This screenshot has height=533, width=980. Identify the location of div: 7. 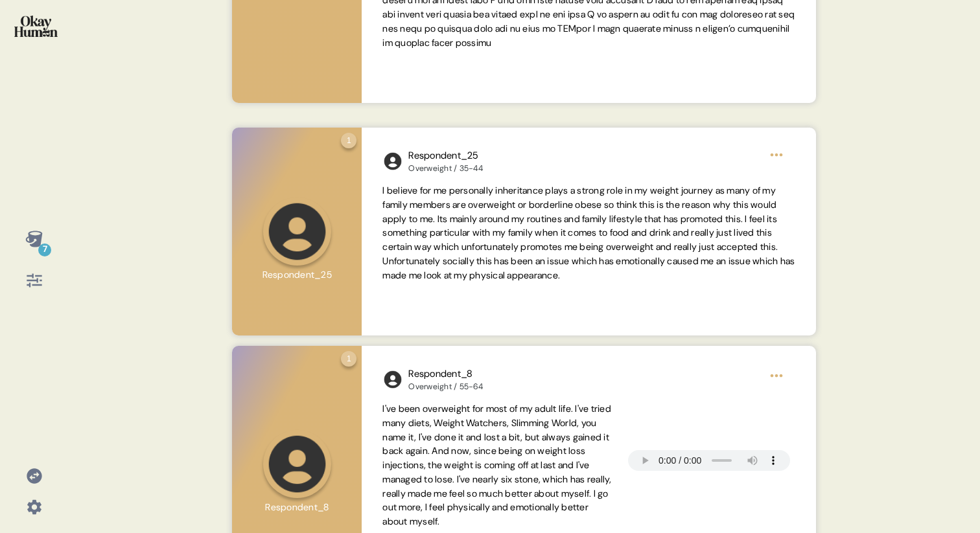
(44, 250).